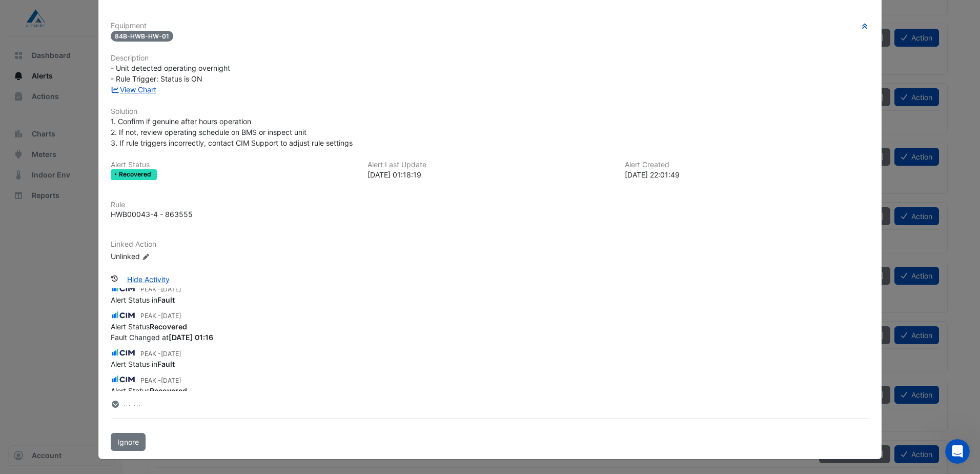 The height and width of the screenshot is (474, 980). I want to click on h6: Linked Action, so click(490, 244).